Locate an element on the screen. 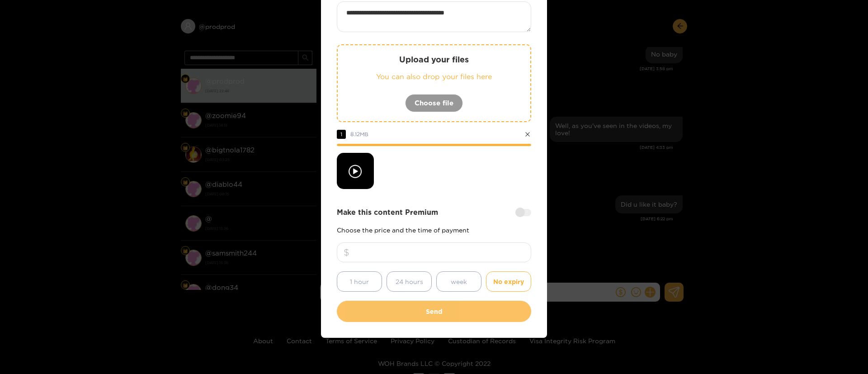 This screenshot has height=374, width=868. span: 24 hours is located at coordinates (409, 281).